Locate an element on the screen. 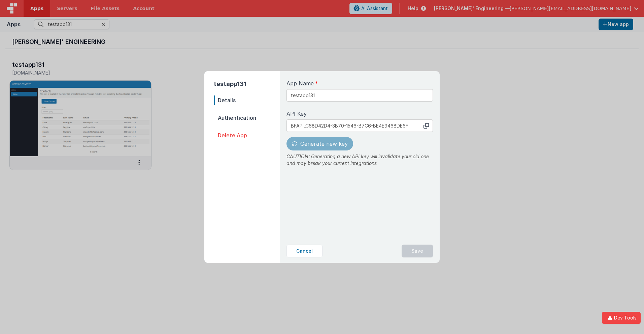  button: Save is located at coordinates (417, 251).